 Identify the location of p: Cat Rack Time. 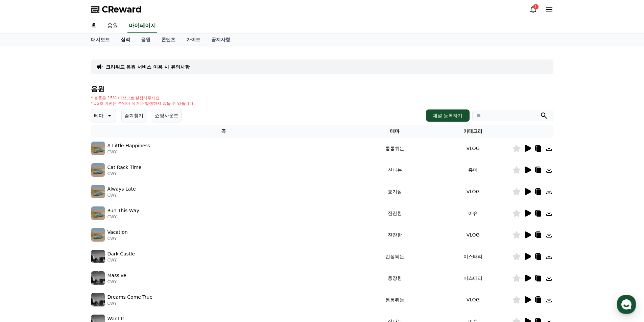
(124, 167).